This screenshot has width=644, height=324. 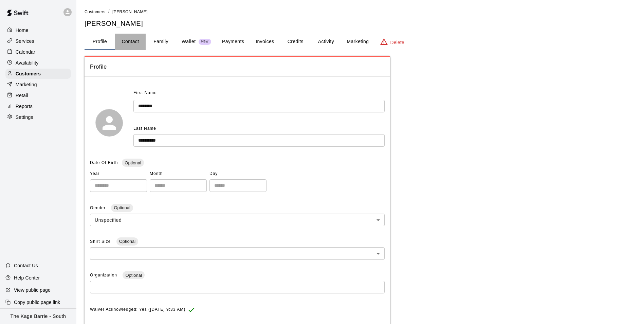 What do you see at coordinates (32, 290) in the screenshot?
I see `p: View public page` at bounding box center [32, 290].